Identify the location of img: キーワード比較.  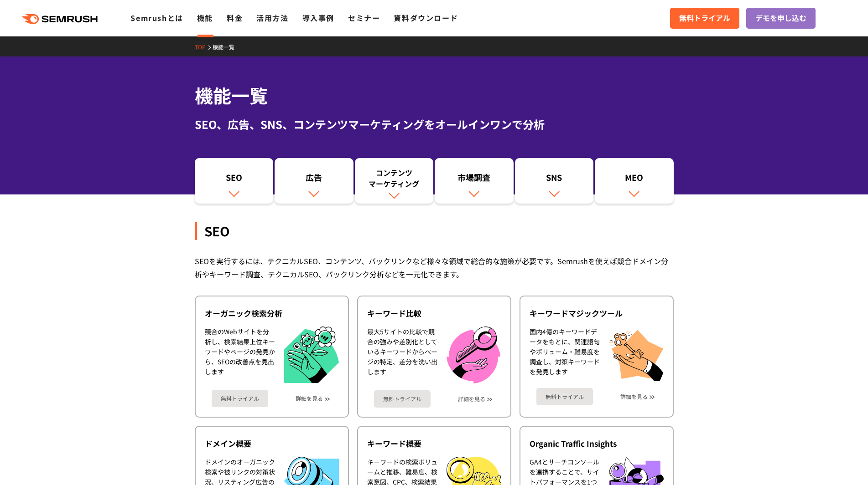
(473, 355).